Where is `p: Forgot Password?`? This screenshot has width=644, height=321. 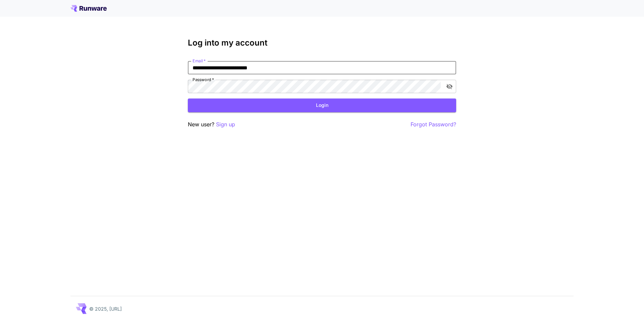 p: Forgot Password? is located at coordinates (433, 125).